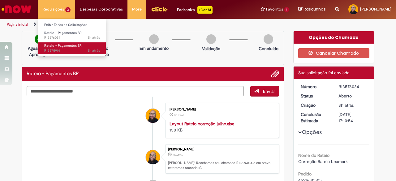 The width and height of the screenshot is (396, 181). I want to click on dt: Número, so click(315, 87).